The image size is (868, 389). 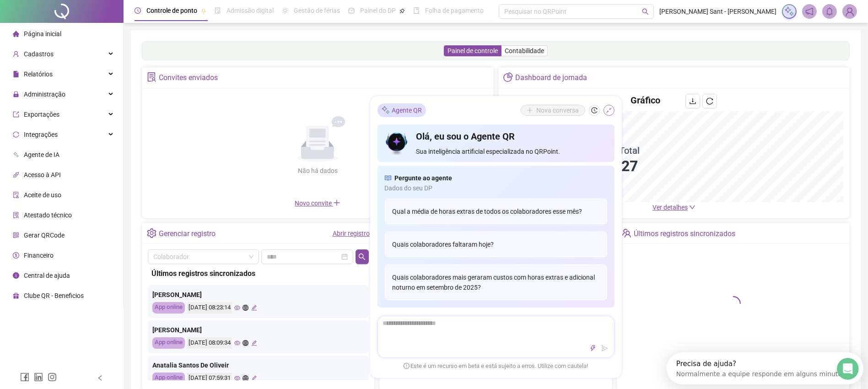 I want to click on span: Clube QR - Beneficios, so click(x=54, y=296).